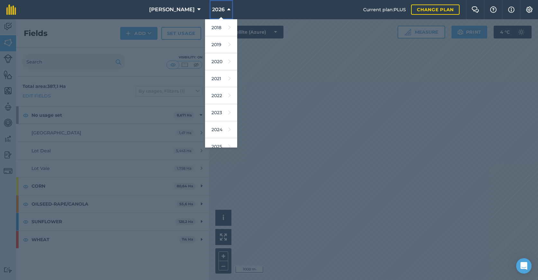  Describe the element at coordinates (435, 10) in the screenshot. I see `a: Change plan` at that location.